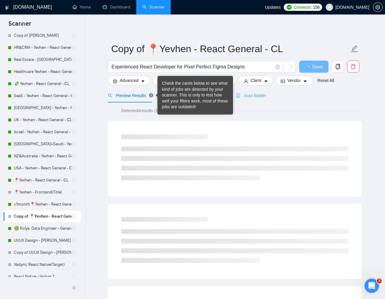  I want to click on span: double-left, so click(75, 288).